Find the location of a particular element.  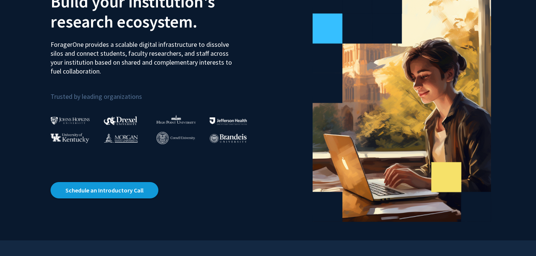

a: Opens in a new tab is located at coordinates (104, 190).